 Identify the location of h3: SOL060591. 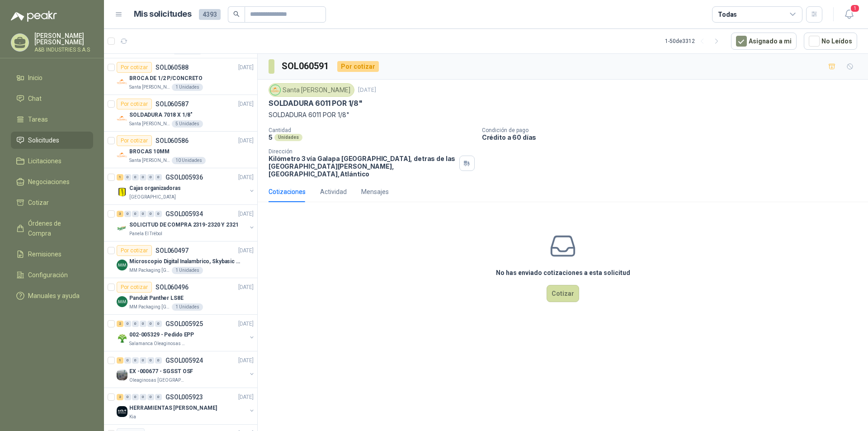
(306, 66).